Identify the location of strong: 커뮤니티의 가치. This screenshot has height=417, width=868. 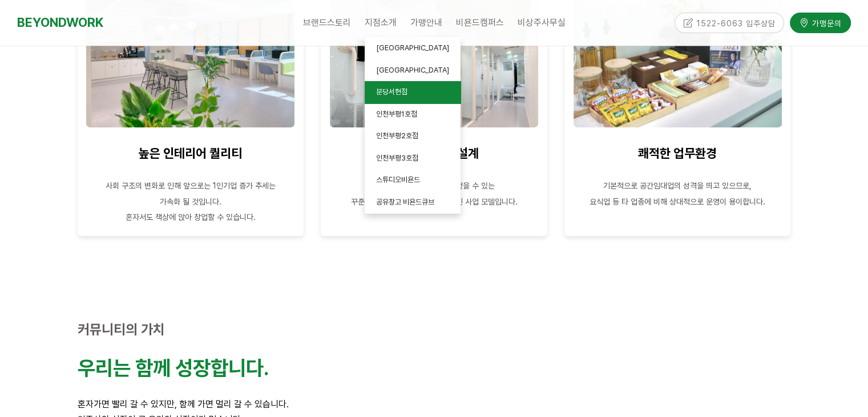
(121, 329).